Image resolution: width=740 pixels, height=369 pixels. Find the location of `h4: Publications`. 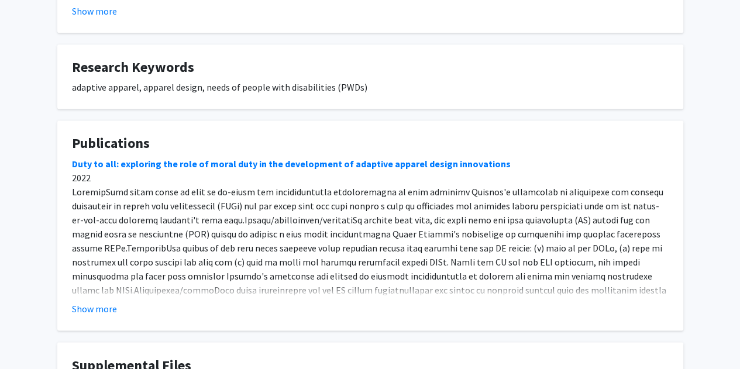

h4: Publications is located at coordinates (370, 143).